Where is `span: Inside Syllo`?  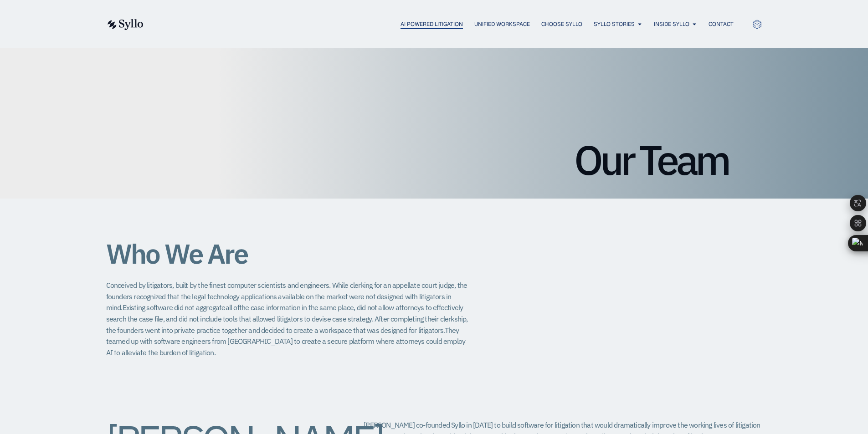 span: Inside Syllo is located at coordinates (672, 24).